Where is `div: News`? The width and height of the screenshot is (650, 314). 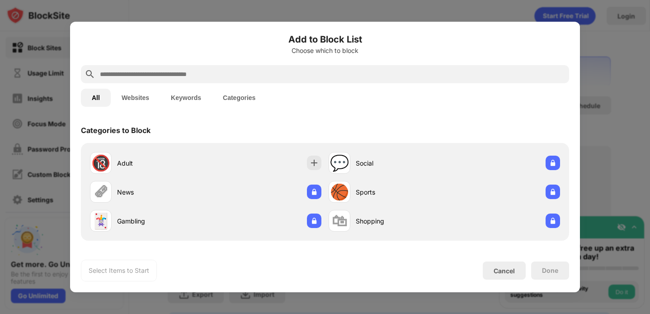
div: News is located at coordinates (161, 192).